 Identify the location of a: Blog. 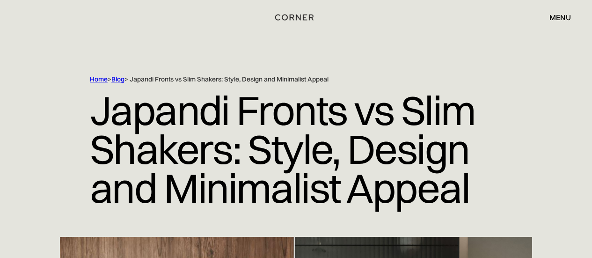
(118, 79).